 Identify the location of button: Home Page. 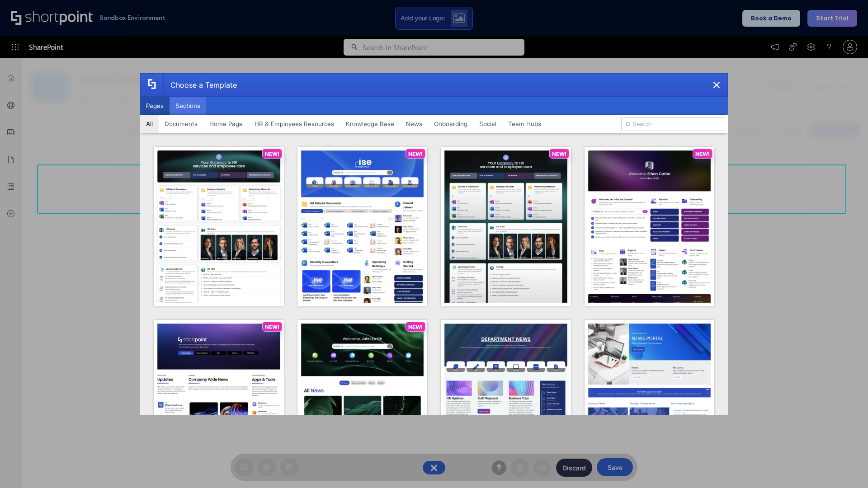
(226, 124).